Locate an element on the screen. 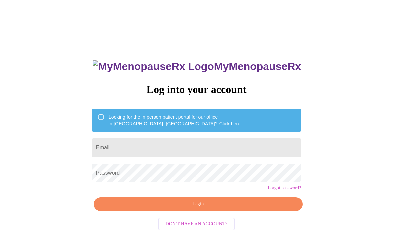 Image resolution: width=393 pixels, height=236 pixels. a: Forgot password? is located at coordinates (284, 189).